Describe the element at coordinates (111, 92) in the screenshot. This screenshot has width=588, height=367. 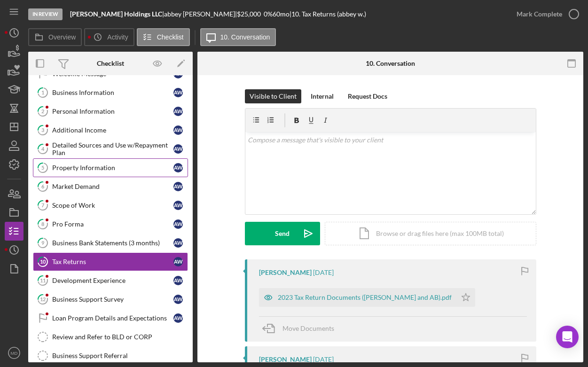
I see `a: 1Business Informationaw` at that location.